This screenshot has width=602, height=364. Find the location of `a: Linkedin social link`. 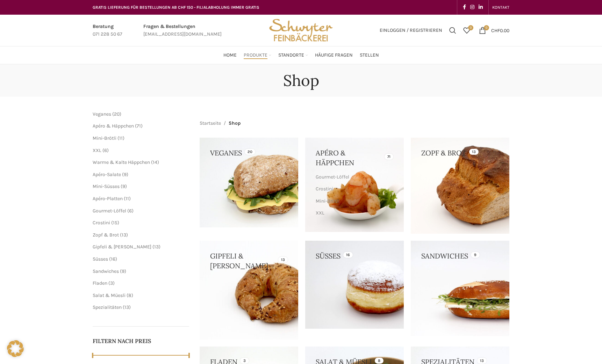

a: Linkedin social link is located at coordinates (481, 8).